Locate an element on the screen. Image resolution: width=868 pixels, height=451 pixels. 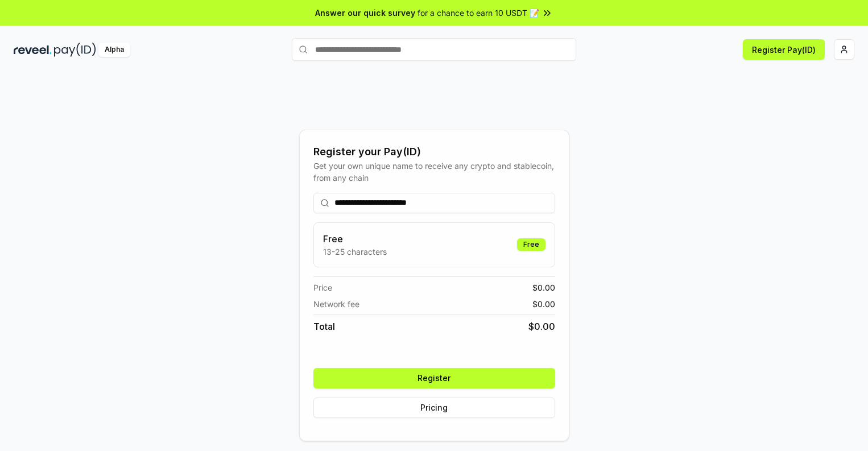
div: Register your Pay(ID) is located at coordinates (434, 152).